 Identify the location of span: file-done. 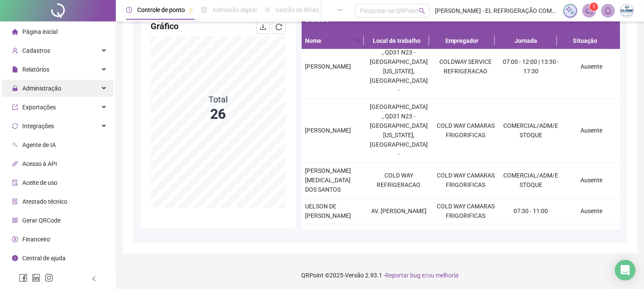
(204, 10).